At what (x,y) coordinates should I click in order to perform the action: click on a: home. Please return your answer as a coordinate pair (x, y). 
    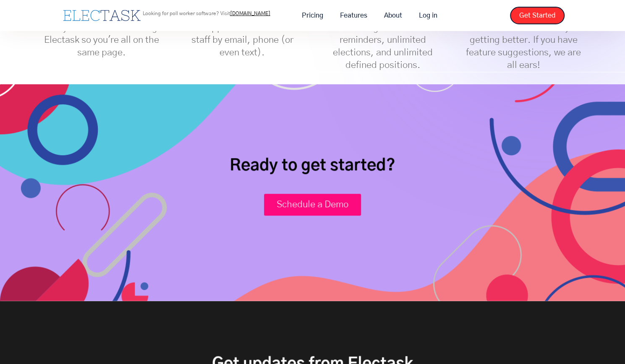
    Looking at the image, I should click on (101, 16).